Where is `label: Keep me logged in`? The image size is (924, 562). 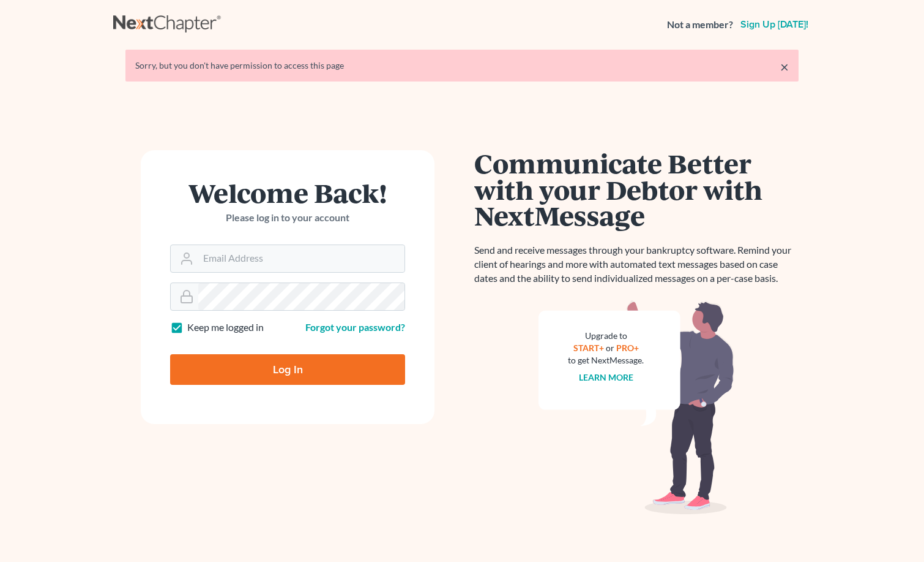
label: Keep me logged in is located at coordinates (225, 327).